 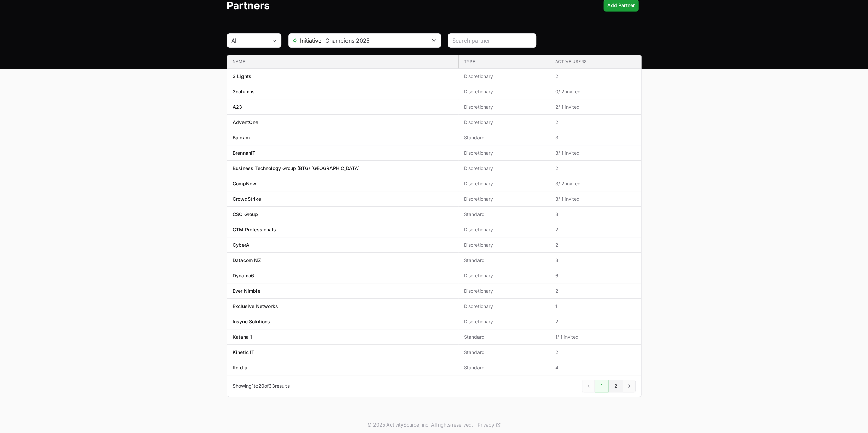 I want to click on button: Remove, so click(x=434, y=40).